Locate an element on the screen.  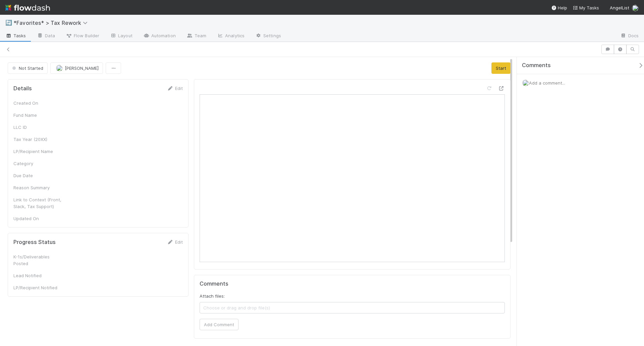
span: Comments is located at coordinates (536, 66).